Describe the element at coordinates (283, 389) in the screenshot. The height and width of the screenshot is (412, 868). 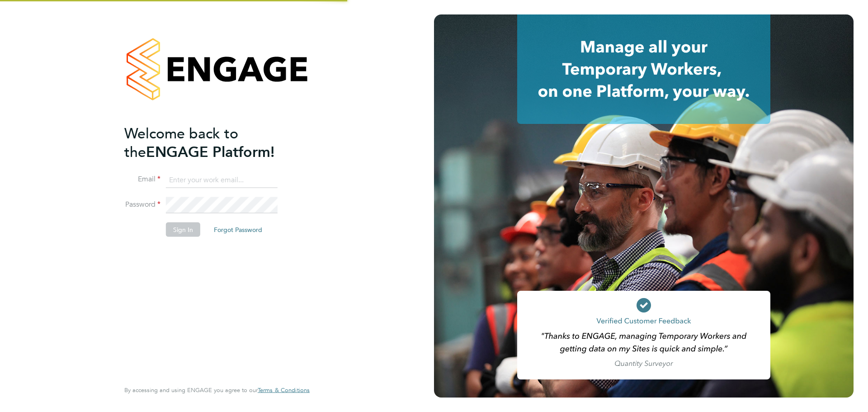
I see `span: Terms & Conditions` at that location.